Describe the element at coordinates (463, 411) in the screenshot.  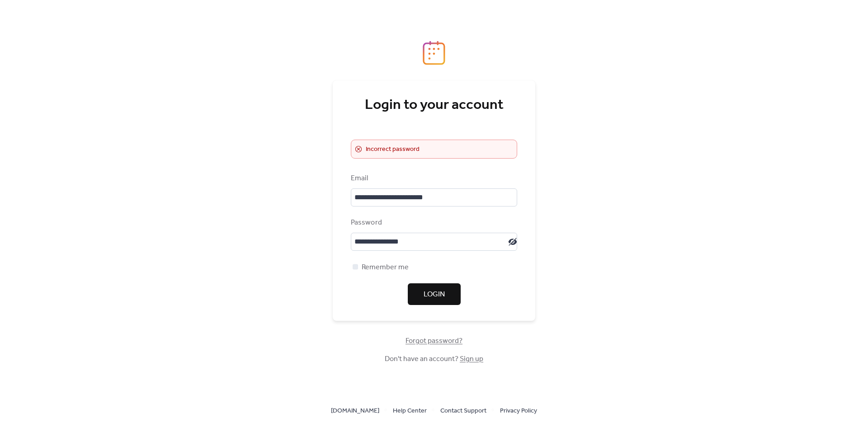
I see `span: Contact Support` at that location.